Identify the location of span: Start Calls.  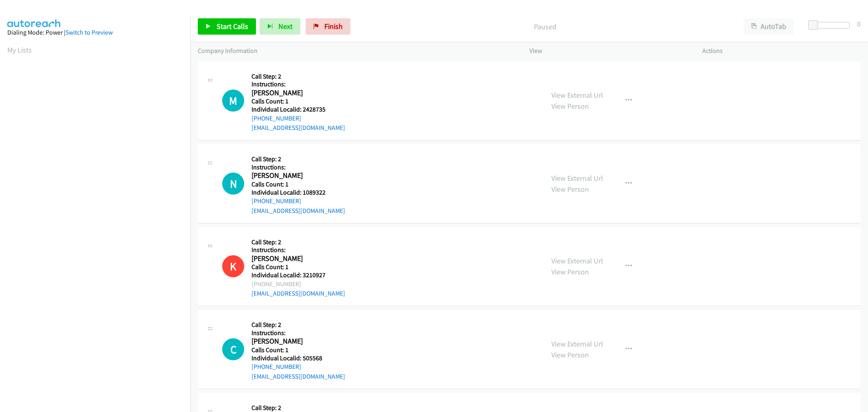
(233, 26).